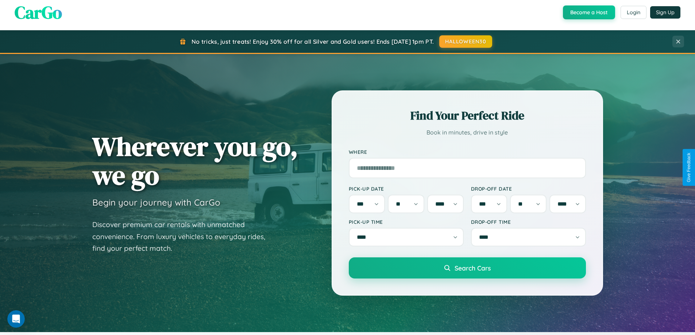 This screenshot has height=335, width=695. Describe the element at coordinates (528, 222) in the screenshot. I see `label: Drop-off Time` at that location.